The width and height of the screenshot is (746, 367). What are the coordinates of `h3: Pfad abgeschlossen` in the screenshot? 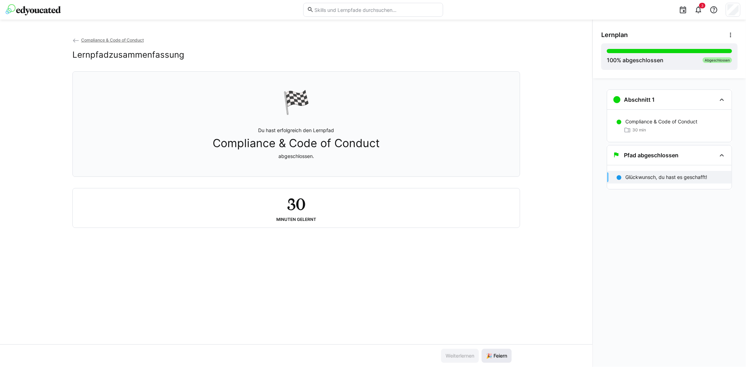 It's located at (651, 155).